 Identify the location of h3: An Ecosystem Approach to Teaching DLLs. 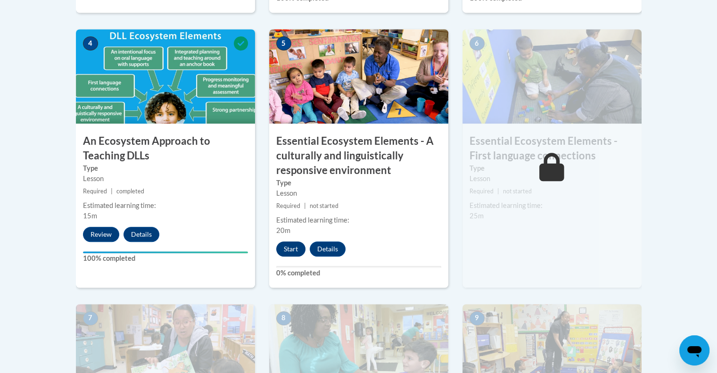
(166, 149).